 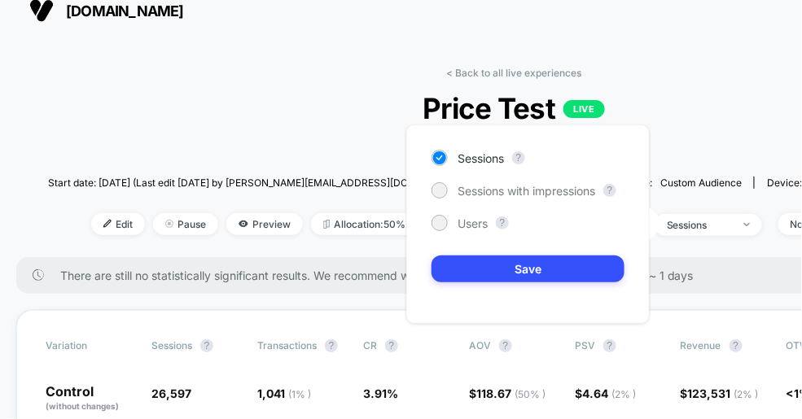 What do you see at coordinates (701, 345) in the screenshot?
I see `span: Revenue` at bounding box center [701, 345].